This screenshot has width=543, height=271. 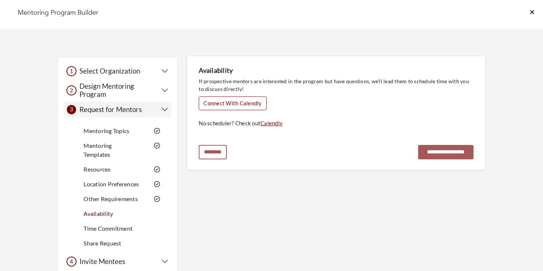 I want to click on button: 1 Select Organization, so click(x=117, y=71).